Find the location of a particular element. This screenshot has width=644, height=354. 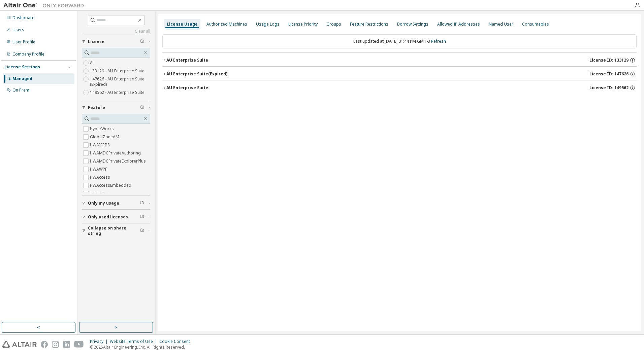

label: 149562 - AU Enterprise Suite is located at coordinates (118, 93).